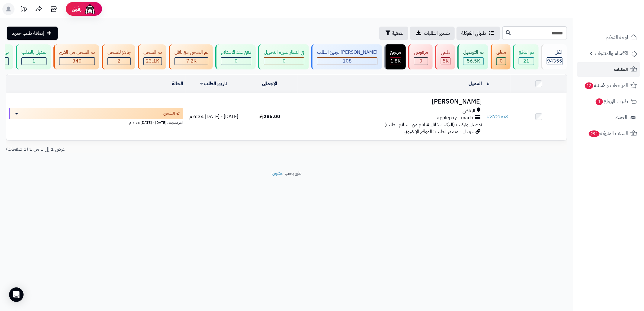 Image resolution: width=644 pixels, height=311 pixels. What do you see at coordinates (284, 57) in the screenshot?
I see `a: في انتظار صورة التحويل 0` at bounding box center [284, 57].